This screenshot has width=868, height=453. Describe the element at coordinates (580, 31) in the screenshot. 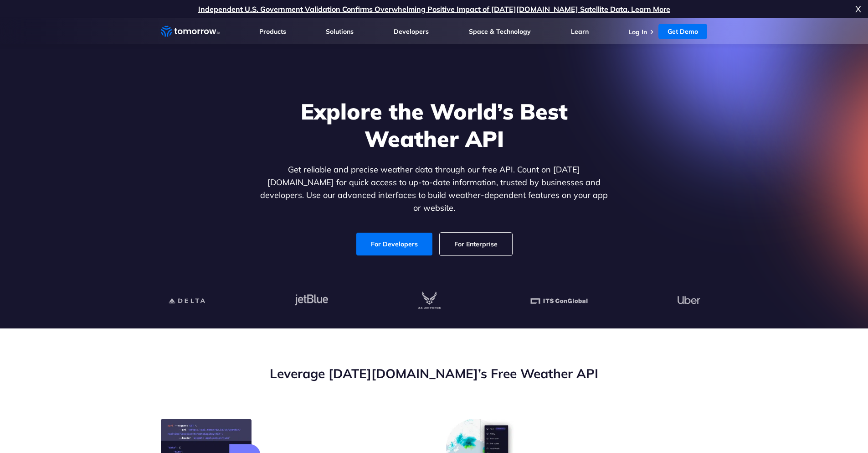

I see `a: Learn` at that location.